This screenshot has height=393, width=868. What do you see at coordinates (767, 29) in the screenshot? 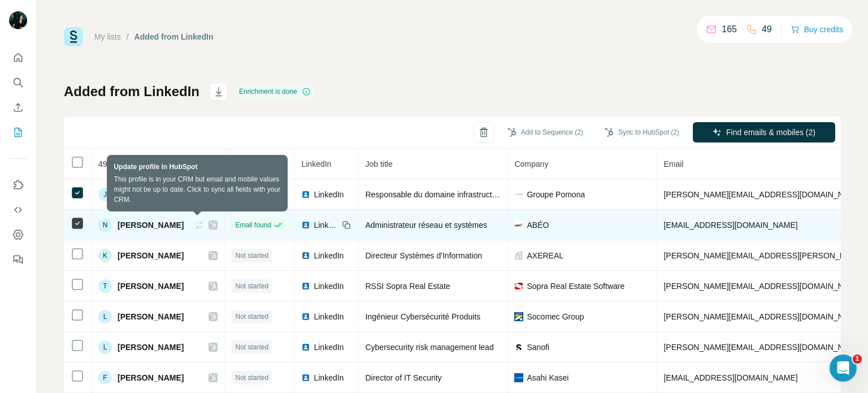
I see `p: 49` at bounding box center [767, 29].